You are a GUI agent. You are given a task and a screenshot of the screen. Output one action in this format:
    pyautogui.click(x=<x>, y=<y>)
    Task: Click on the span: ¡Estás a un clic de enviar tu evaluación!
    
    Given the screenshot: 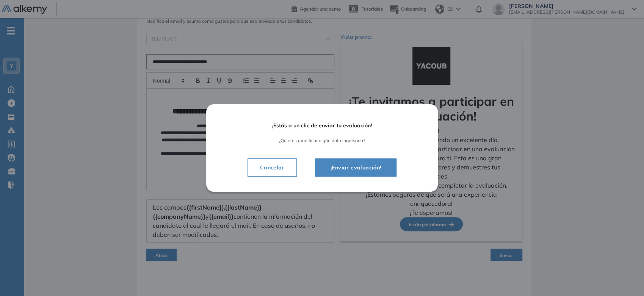 What is the action you would take?
    pyautogui.click(x=322, y=126)
    